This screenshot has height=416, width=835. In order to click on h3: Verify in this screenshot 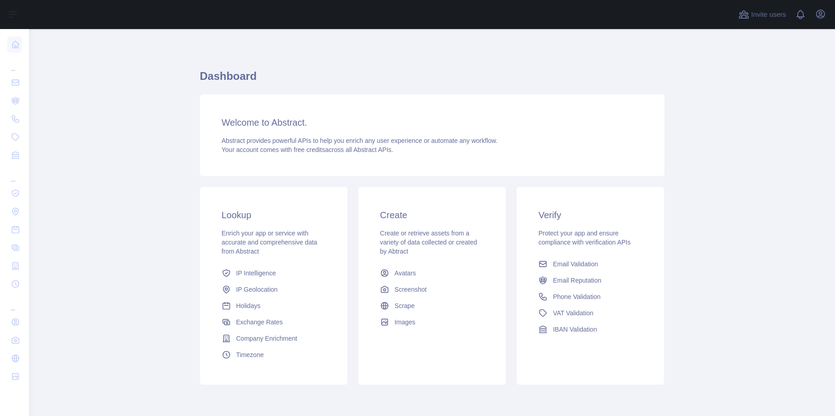, I will do `click(590, 215)`.